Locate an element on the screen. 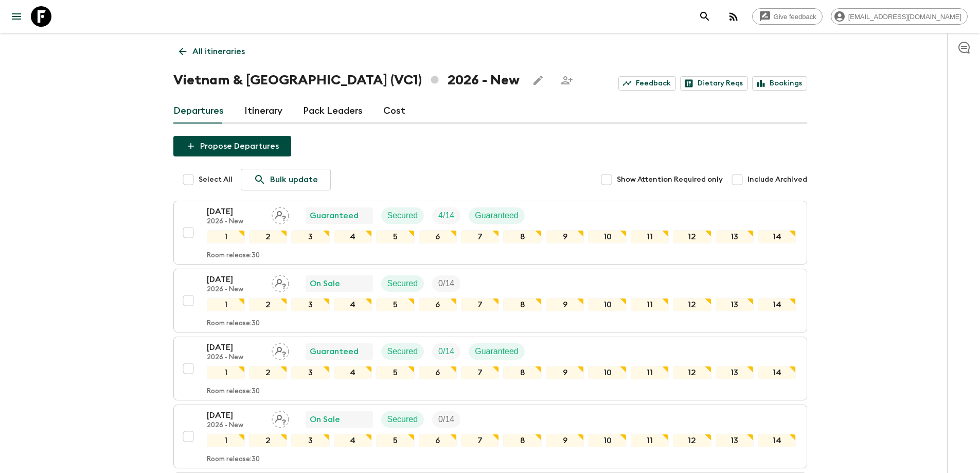  a: Feedback is located at coordinates (647, 83).